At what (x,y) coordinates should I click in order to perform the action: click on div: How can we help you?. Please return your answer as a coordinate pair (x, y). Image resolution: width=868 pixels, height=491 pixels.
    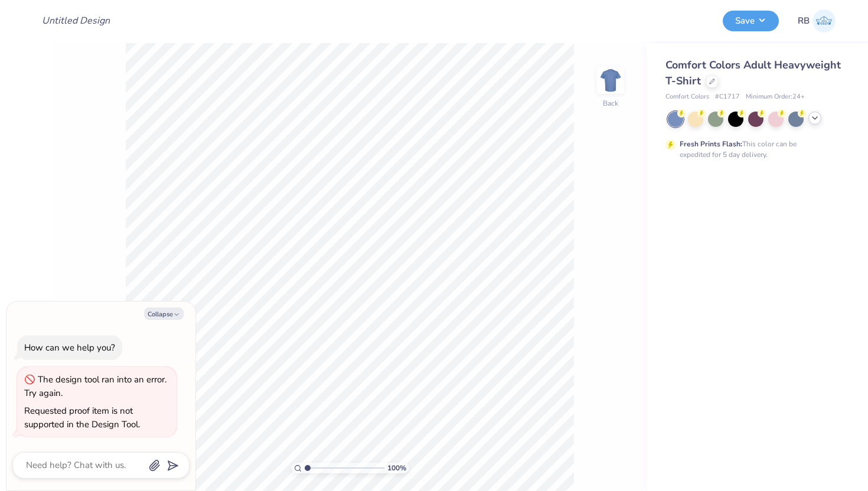
    Looking at the image, I should click on (70, 348).